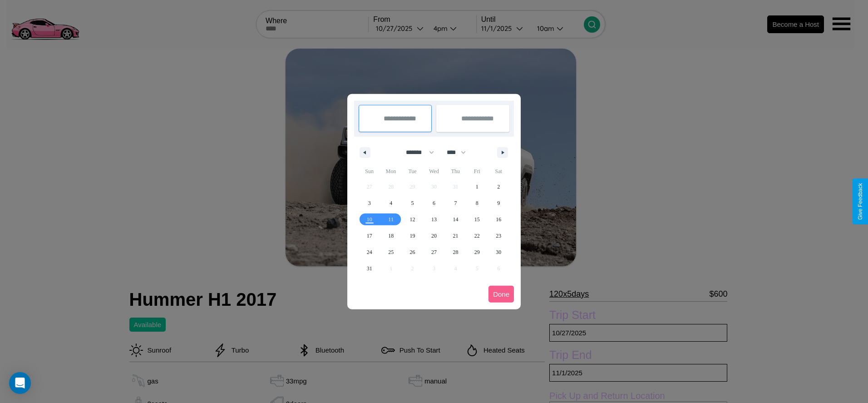 This screenshot has width=868, height=403. What do you see at coordinates (499, 219) in the screenshot?
I see `span: 16` at bounding box center [499, 219].